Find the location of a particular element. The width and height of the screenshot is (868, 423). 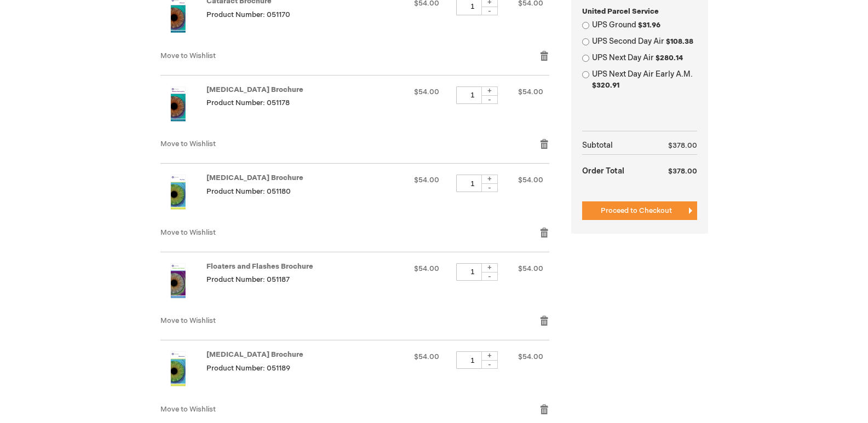

span: United Parcel Service is located at coordinates (620, 12).